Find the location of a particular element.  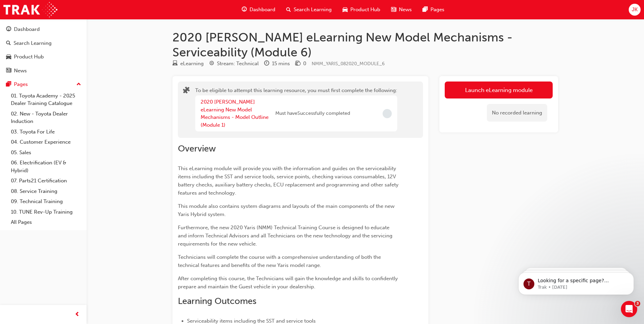

a: News is located at coordinates (43, 71).